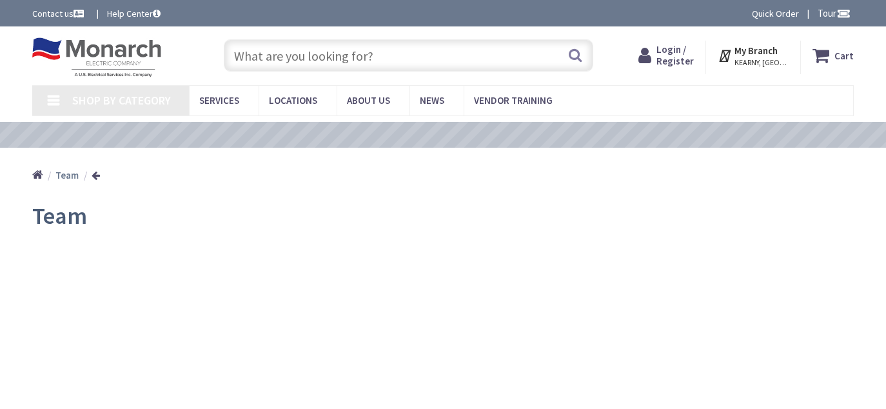  I want to click on span: Vendor Training, so click(514, 100).